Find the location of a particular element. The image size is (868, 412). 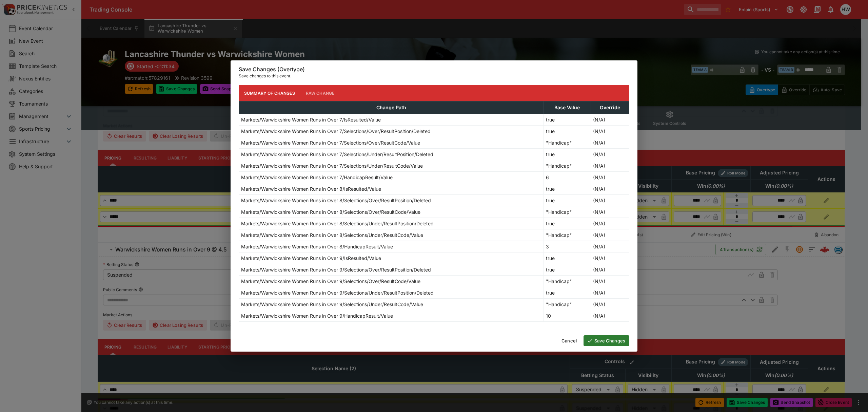

p: Markets/Warwickshire Women Runs in Over 7/Selections/Over/ResultCode/Value is located at coordinates (331, 143).